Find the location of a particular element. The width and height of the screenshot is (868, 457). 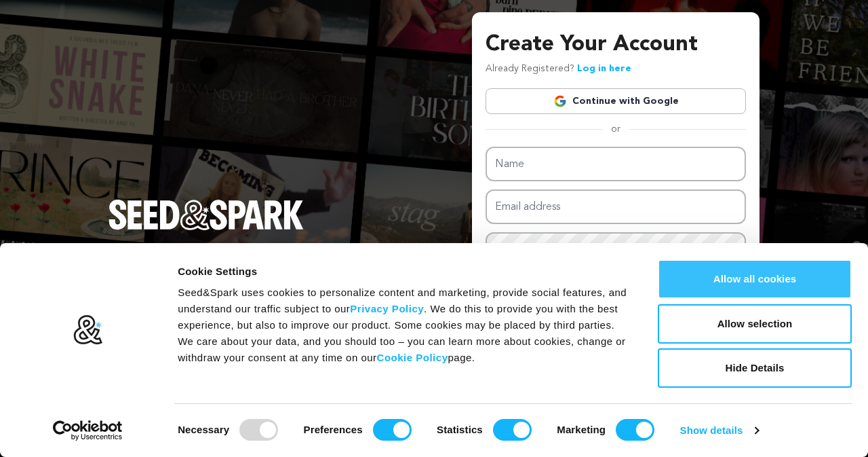

strong: Statistics is located at coordinates (460, 429).